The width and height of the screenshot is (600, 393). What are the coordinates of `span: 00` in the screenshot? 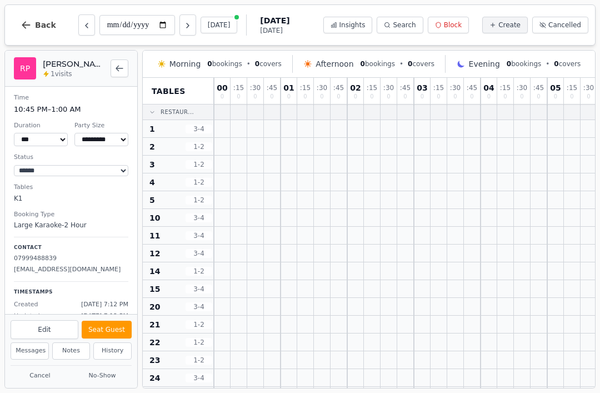 It's located at (222, 88).